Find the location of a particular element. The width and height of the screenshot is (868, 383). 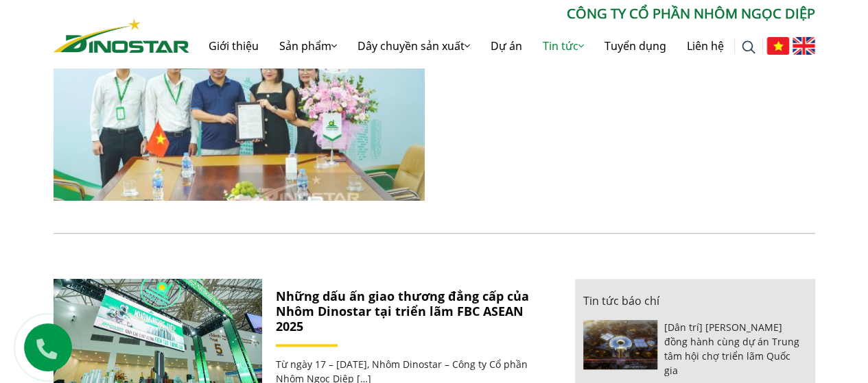

img: Tiếng Việt is located at coordinates (777, 46).